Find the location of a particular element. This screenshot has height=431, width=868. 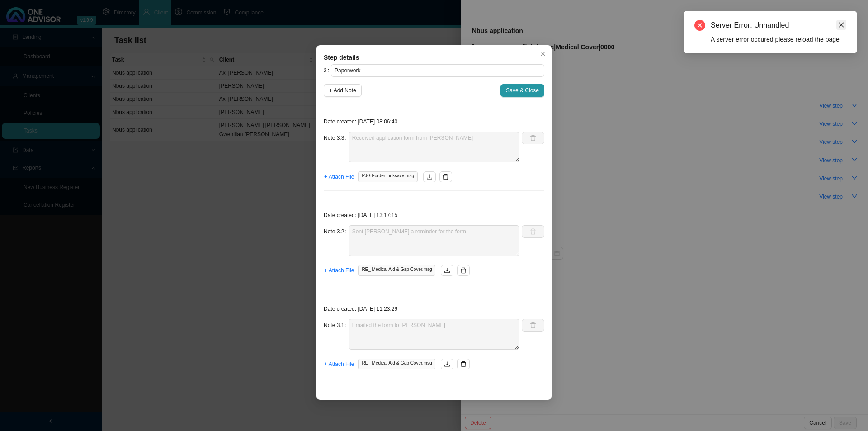

button: + Add Note is located at coordinates (343, 91).